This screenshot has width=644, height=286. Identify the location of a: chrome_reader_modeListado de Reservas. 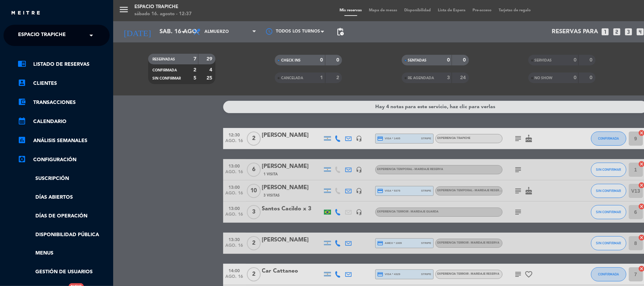
(64, 64).